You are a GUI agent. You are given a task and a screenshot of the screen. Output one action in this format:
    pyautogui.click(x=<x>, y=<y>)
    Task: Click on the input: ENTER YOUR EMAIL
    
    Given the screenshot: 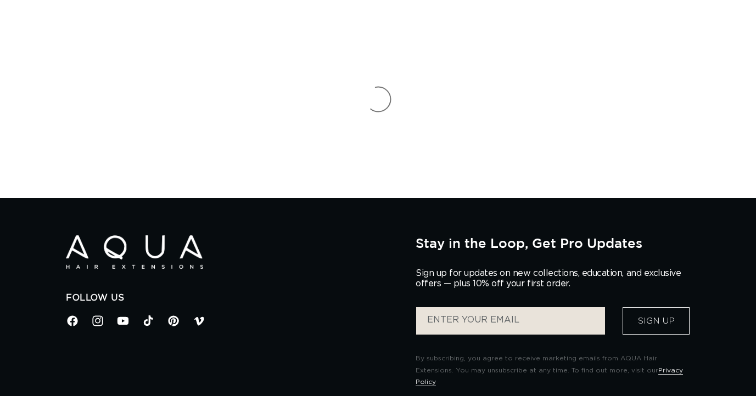 What is the action you would take?
    pyautogui.click(x=510, y=321)
    